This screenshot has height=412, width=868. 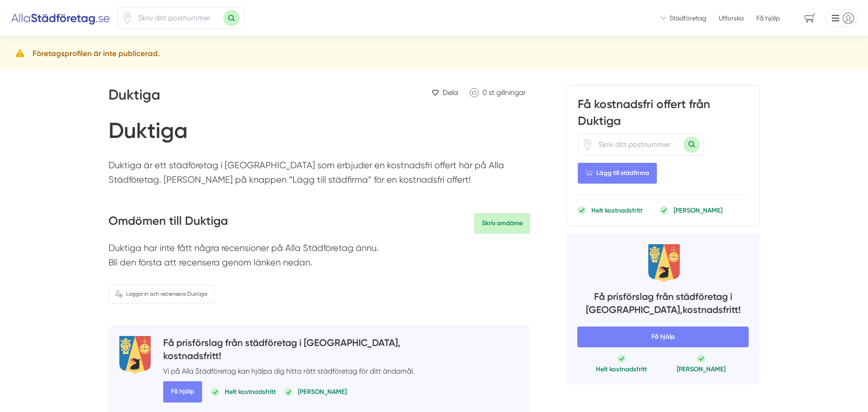 What do you see at coordinates (731, 18) in the screenshot?
I see `a: Utforska` at bounding box center [731, 18].